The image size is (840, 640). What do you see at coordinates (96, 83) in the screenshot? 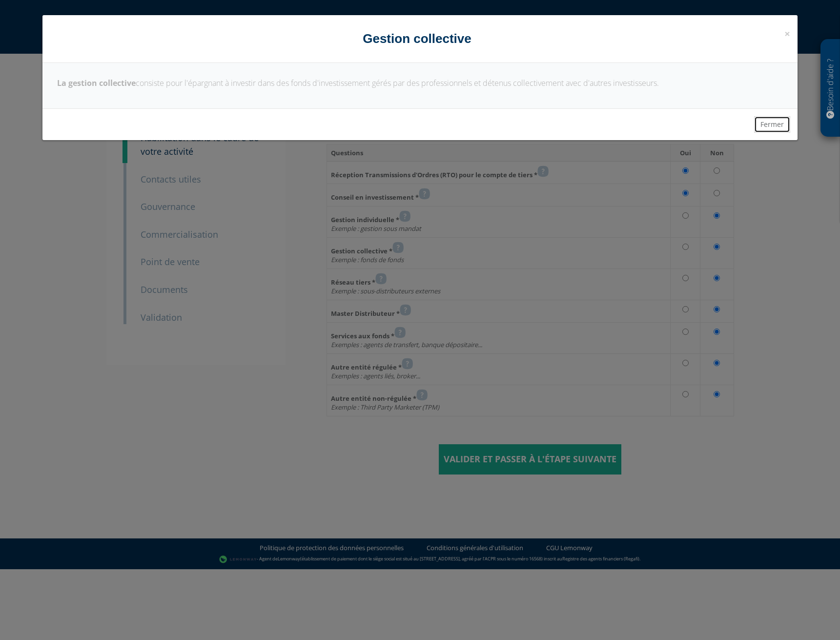
I see `strong: La gestion collective` at bounding box center [96, 83].